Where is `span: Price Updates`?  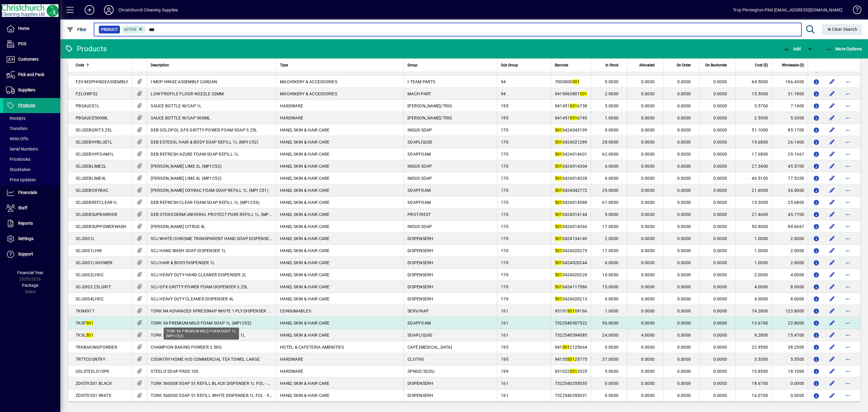 span: Price Updates is located at coordinates (21, 180).